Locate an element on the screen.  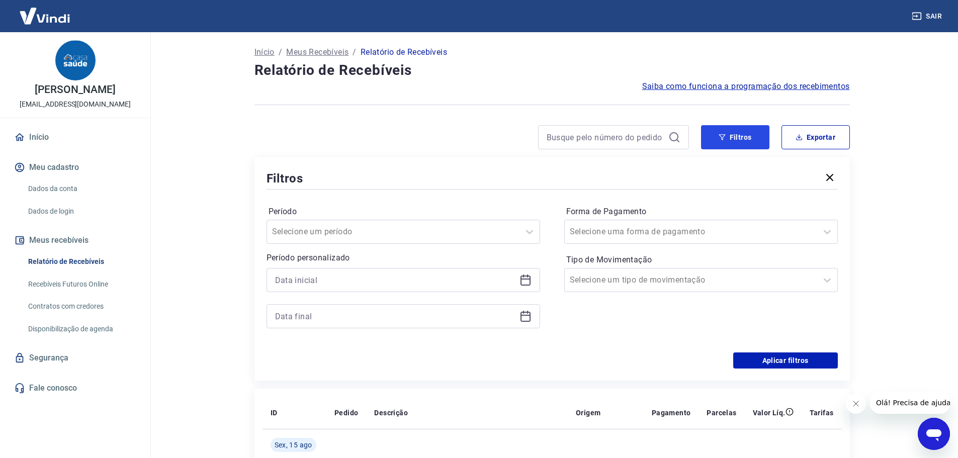
p: Tarifas is located at coordinates (822, 413).